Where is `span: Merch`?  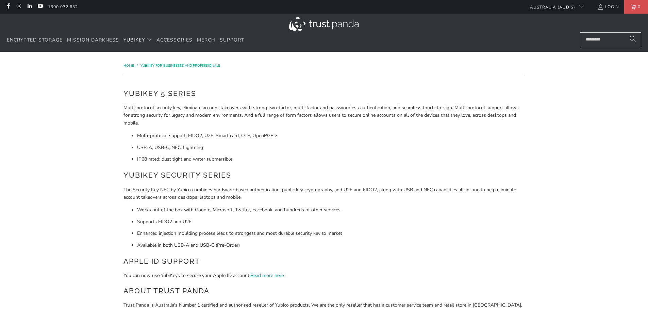
span: Merch is located at coordinates (206, 40).